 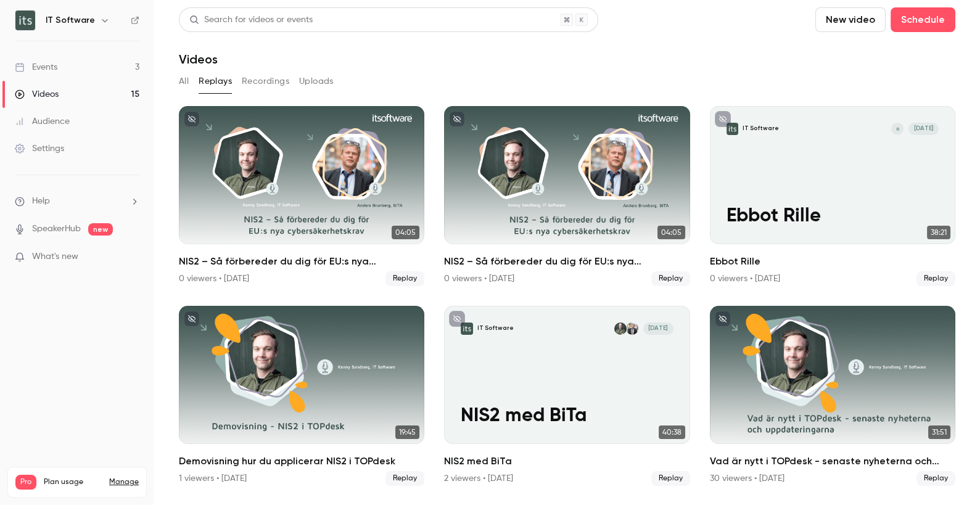 I want to click on h2: Ebbot Rille, so click(x=833, y=262).